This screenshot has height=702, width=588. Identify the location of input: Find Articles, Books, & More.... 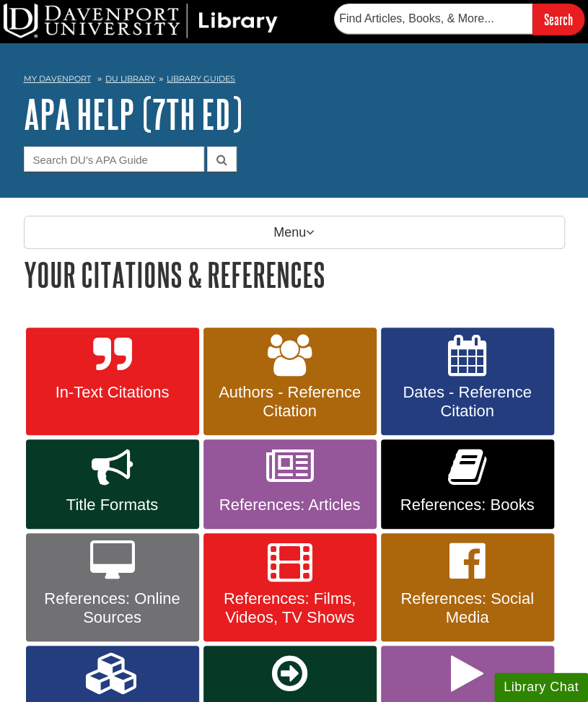
(433, 19).